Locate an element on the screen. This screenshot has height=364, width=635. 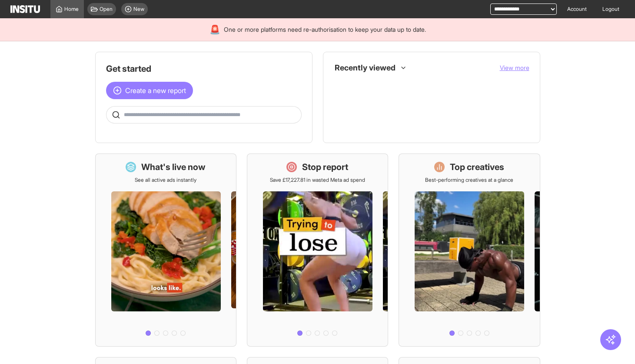
img: Logo is located at coordinates (25, 9).